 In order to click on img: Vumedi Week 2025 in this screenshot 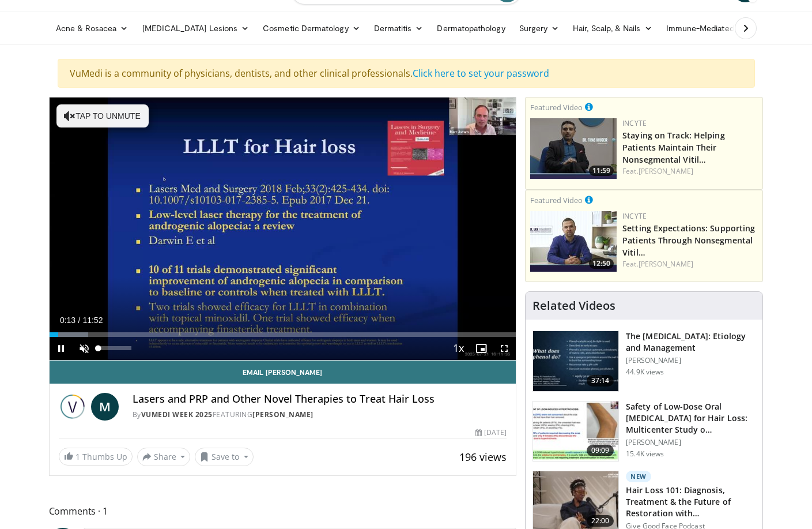, I will do `click(72, 407)`.